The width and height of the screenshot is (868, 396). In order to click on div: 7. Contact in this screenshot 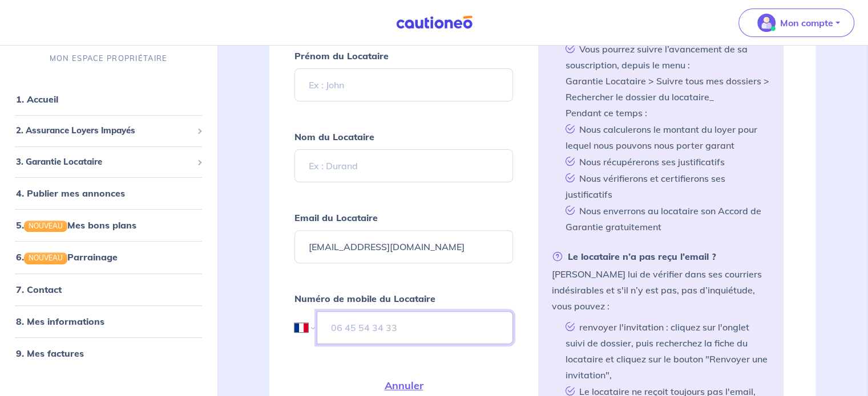, I will do `click(109, 290)`.